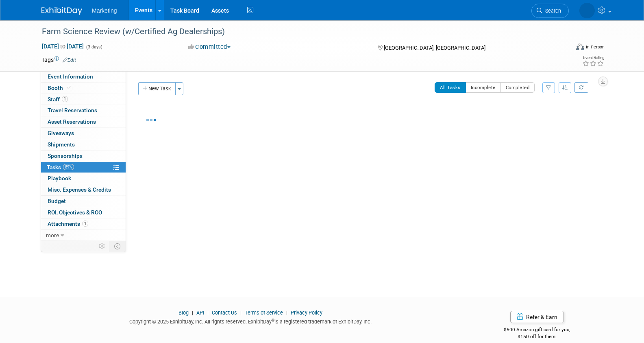 The image size is (644, 343). Describe the element at coordinates (250, 321) in the screenshot. I see `div: Copyright © 2025 ExhibitDay, Inc. All rights reserved. ExhibitDay is a registered trademark of Ex...` at that location.